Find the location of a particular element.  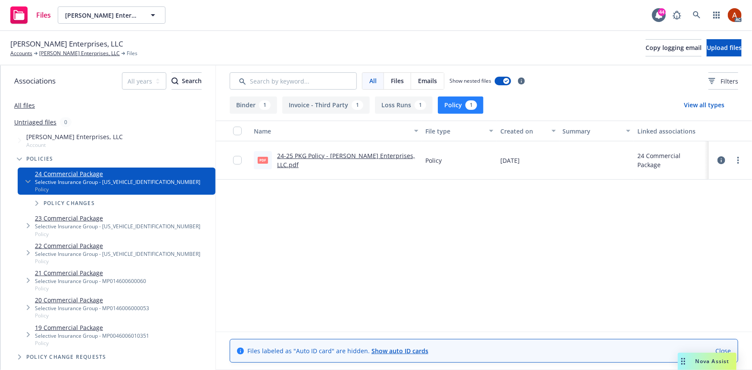

a: Search is located at coordinates (697, 15).